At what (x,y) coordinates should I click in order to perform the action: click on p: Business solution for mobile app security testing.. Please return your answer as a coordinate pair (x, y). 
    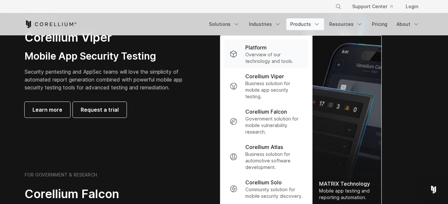
    Looking at the image, I should click on (274, 90).